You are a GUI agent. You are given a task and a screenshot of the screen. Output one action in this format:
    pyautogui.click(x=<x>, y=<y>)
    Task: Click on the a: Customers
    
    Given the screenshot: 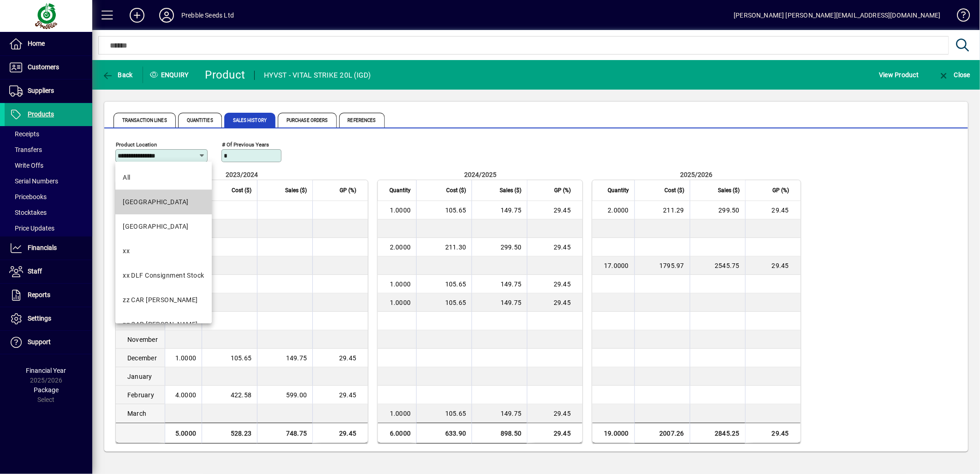 What is the action you would take?
    pyautogui.click(x=49, y=67)
    